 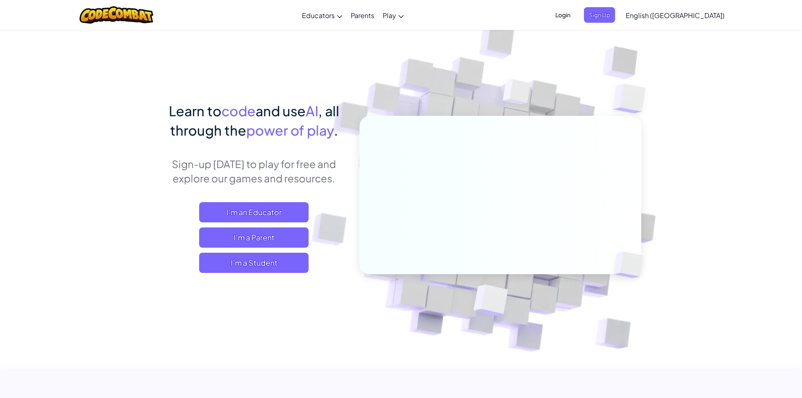 What do you see at coordinates (362, 15) in the screenshot?
I see `a: Parents` at bounding box center [362, 15].